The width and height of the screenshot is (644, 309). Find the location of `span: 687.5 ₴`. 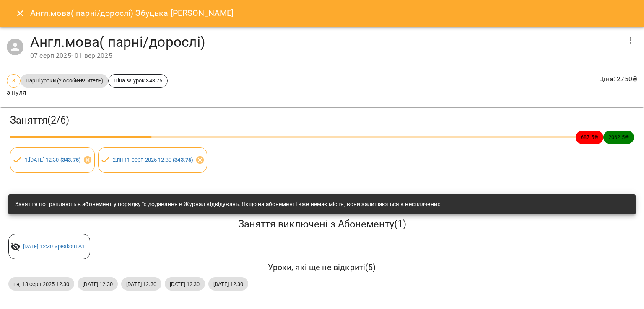

span: 687.5 ₴ is located at coordinates (589, 137).